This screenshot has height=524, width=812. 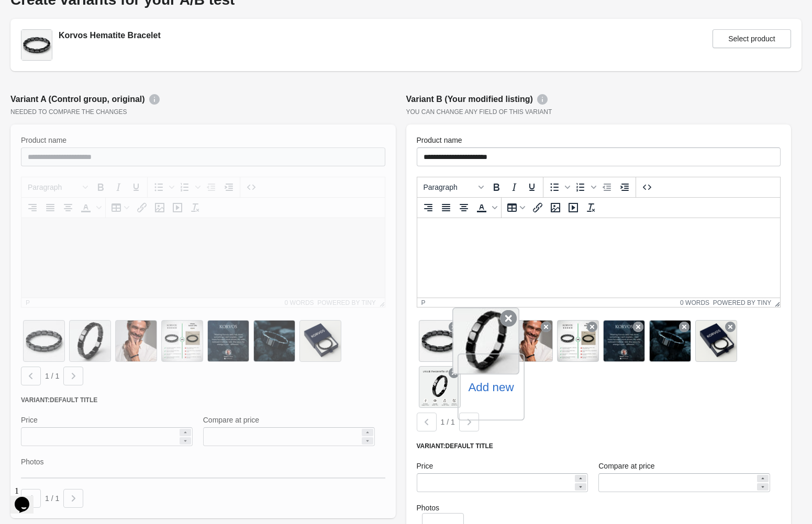 I want to click on span: 1, so click(x=7, y=9).